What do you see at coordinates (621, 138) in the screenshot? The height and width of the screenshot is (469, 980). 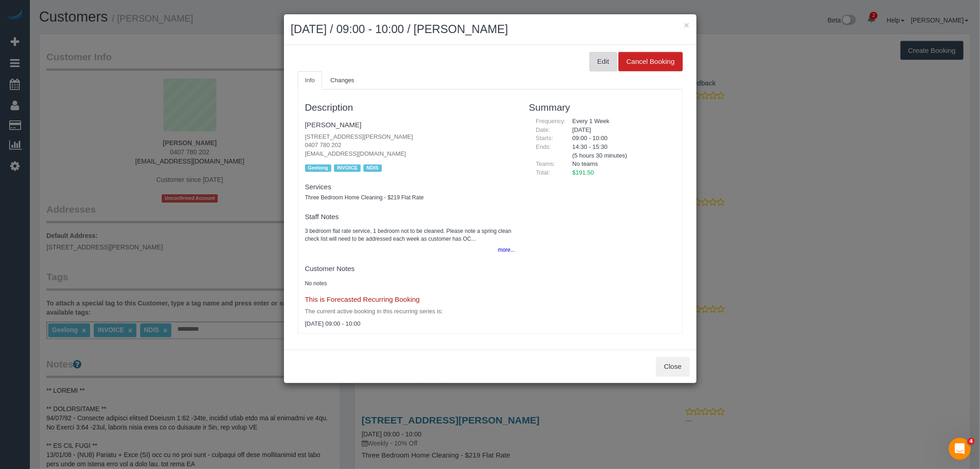 I see `div: 09:00 - 10:00` at bounding box center [621, 138].